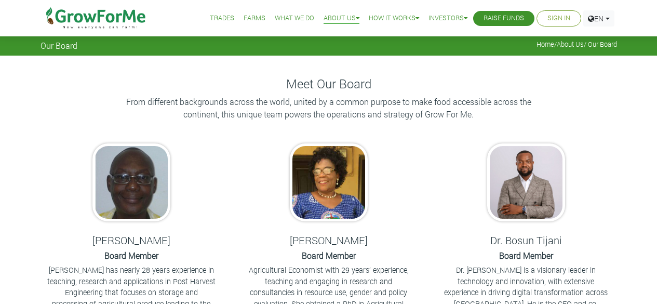 The height and width of the screenshot is (304, 657). Describe the element at coordinates (526, 240) in the screenshot. I see `h5: Dr. Bosun Tijani` at that location.